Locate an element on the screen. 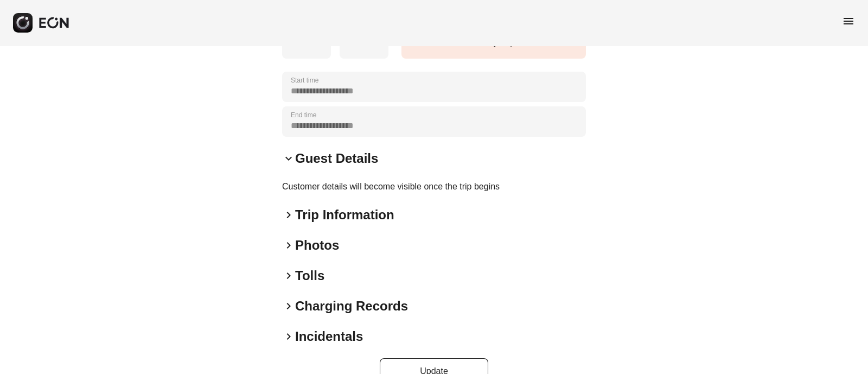 Image resolution: width=868 pixels, height=374 pixels. h2: Incidentals is located at coordinates (329, 336).